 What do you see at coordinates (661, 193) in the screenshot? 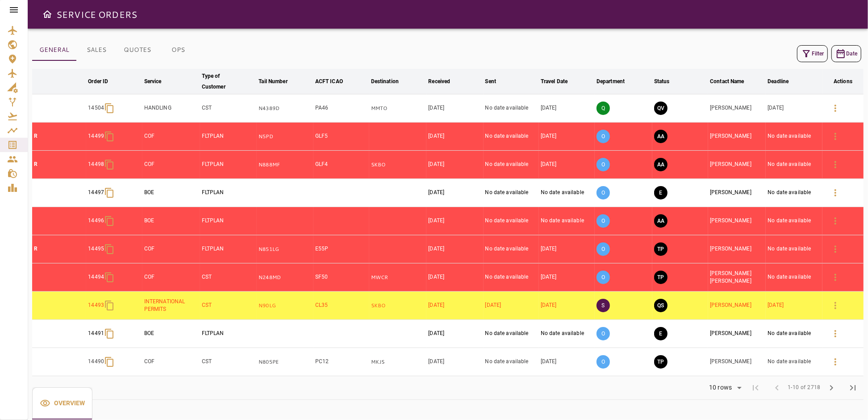
I see `button: EXECUTION` at bounding box center [661, 193].